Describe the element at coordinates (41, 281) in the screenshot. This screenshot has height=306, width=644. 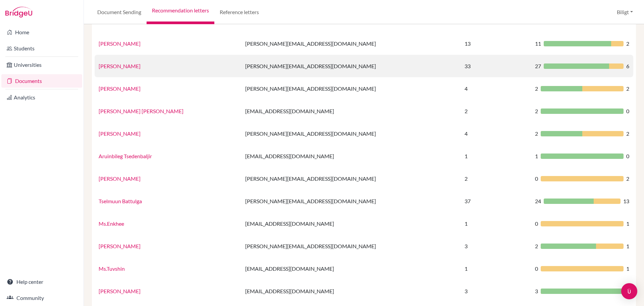
I see `a: Help center` at that location.